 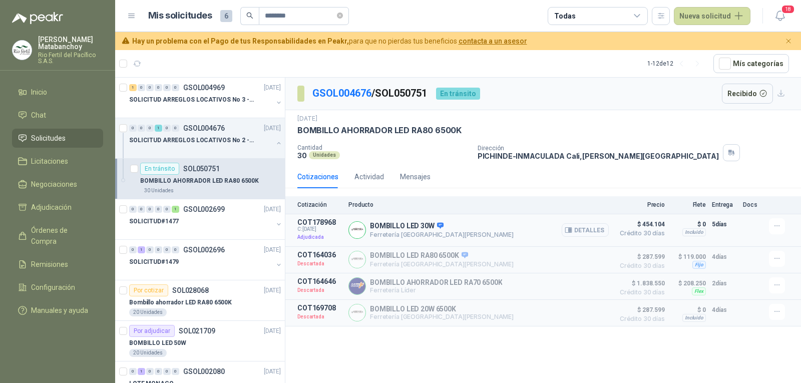 What do you see at coordinates (197, 331) in the screenshot?
I see `p: SOL021709` at bounding box center [197, 331].